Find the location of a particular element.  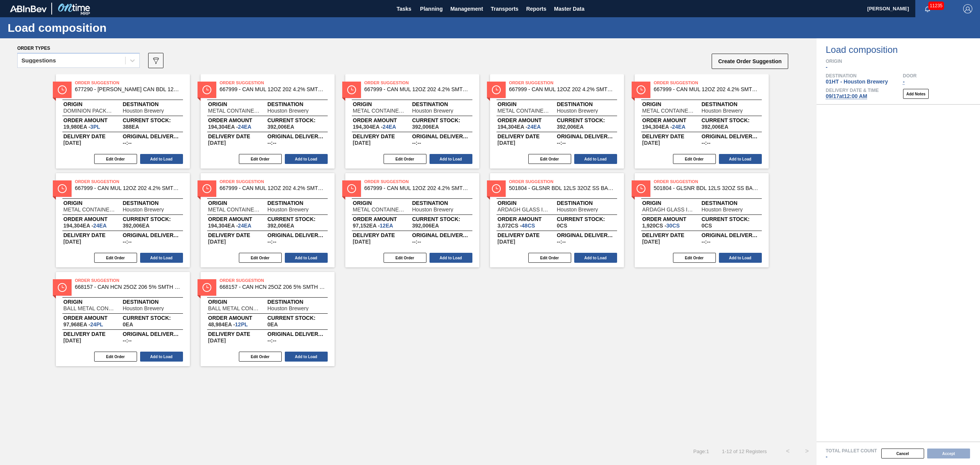

img: Logout is located at coordinates (968, 9).